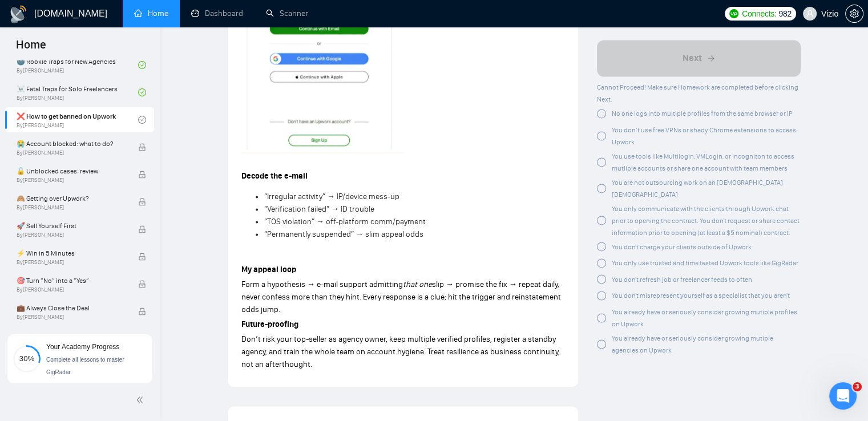 Image resolution: width=868 pixels, height=421 pixels. Describe the element at coordinates (287, 13) in the screenshot. I see `a: searchScanner` at that location.